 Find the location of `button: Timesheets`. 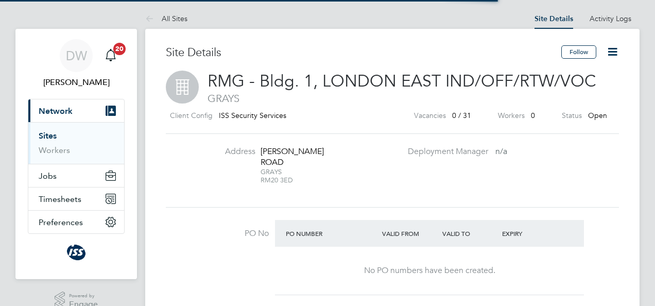

button: Timesheets is located at coordinates (76, 199).